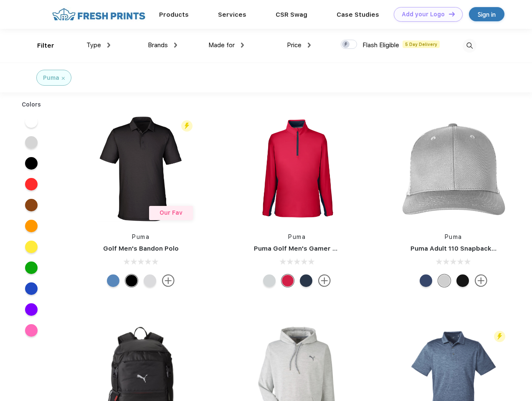  What do you see at coordinates (452, 14) in the screenshot?
I see `img: DT` at bounding box center [452, 14].